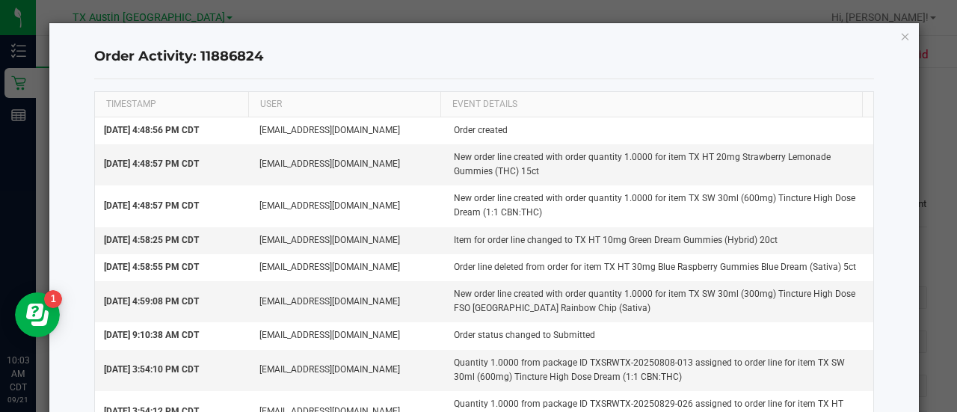  I want to click on th: EVENT DETAILS, so click(651, 105).